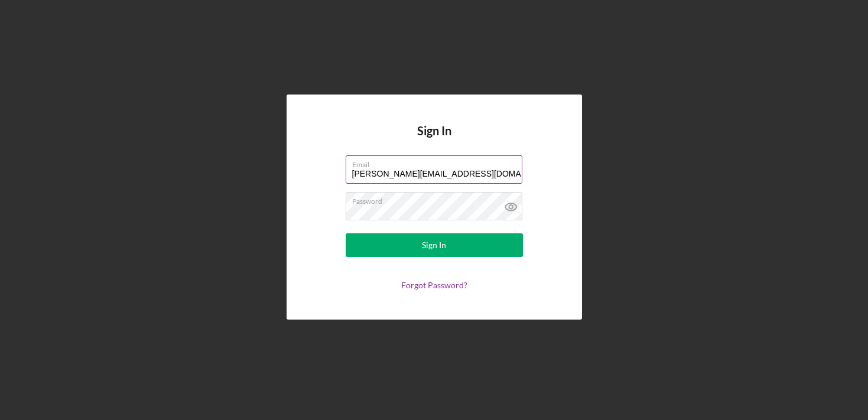  What do you see at coordinates (434, 245) in the screenshot?
I see `div: Sign In` at bounding box center [434, 245].